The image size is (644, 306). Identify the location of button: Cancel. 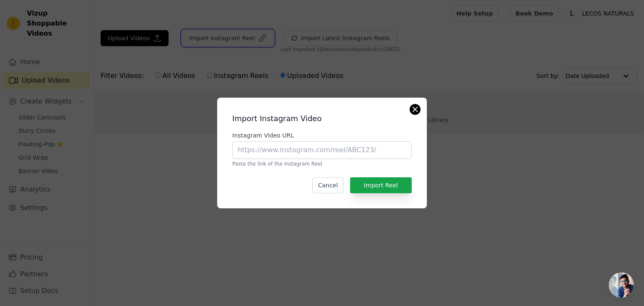
(328, 185).